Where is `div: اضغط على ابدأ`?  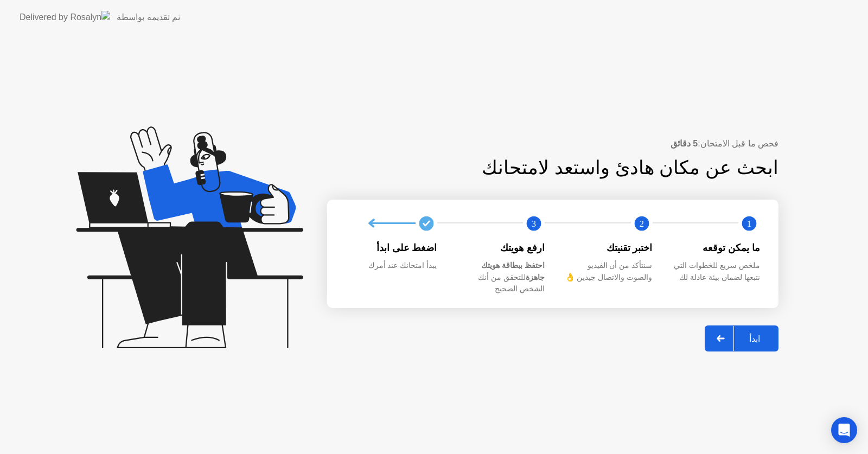 div: اضغط على ابدأ is located at coordinates (392, 248).